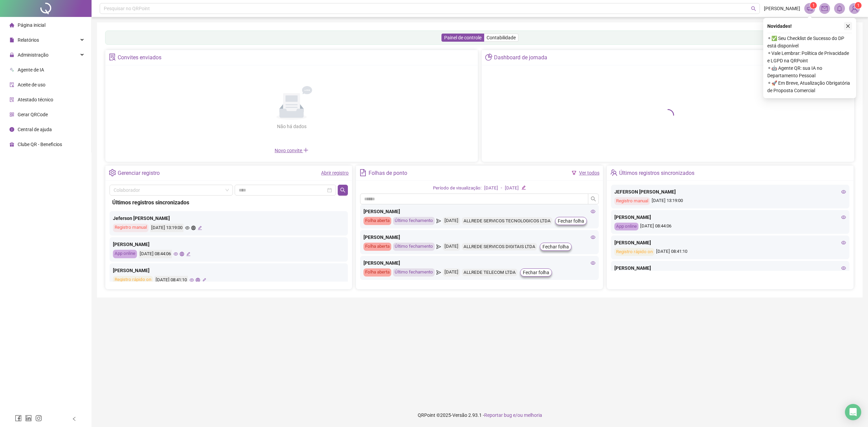 This screenshot has height=427, width=868. What do you see at coordinates (32, 25) in the screenshot?
I see `span: Página inicial` at bounding box center [32, 25].